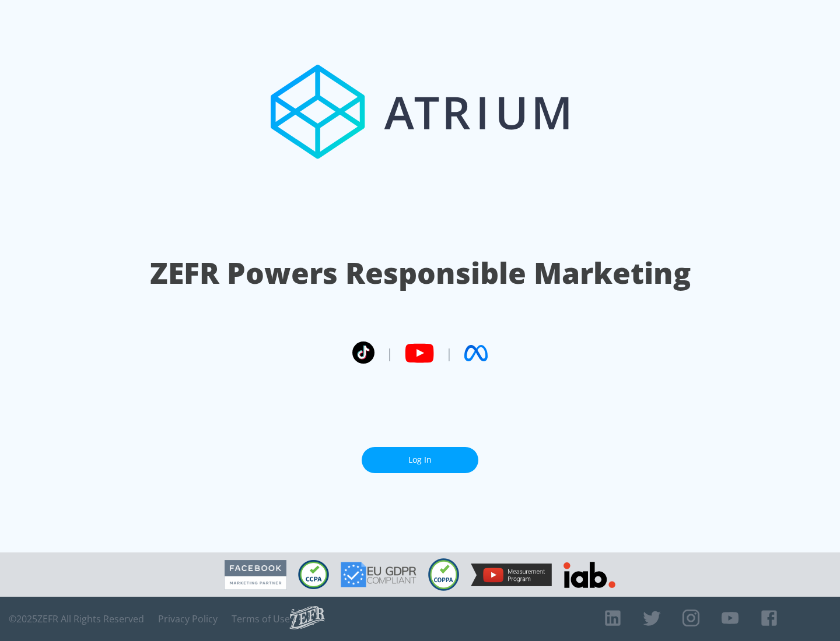 This screenshot has height=641, width=840. Describe the element at coordinates (261, 619) in the screenshot. I see `a: Terms of Use` at that location.